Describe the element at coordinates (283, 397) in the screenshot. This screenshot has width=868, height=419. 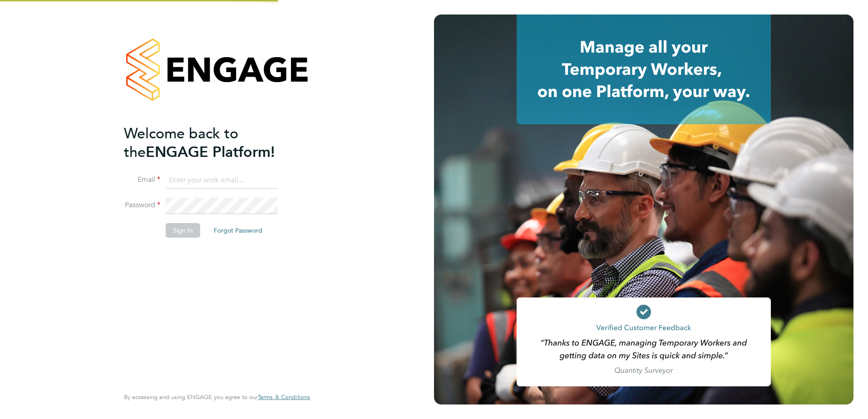
I see `span: Terms & Conditions` at that location.